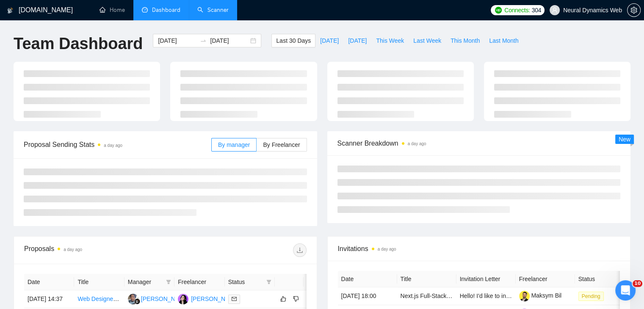 The width and height of the screenshot is (644, 309). What do you see at coordinates (99, 299) in the screenshot?
I see `td: Web Designer (UX/UI) for British Audio Brand` at bounding box center [99, 299].